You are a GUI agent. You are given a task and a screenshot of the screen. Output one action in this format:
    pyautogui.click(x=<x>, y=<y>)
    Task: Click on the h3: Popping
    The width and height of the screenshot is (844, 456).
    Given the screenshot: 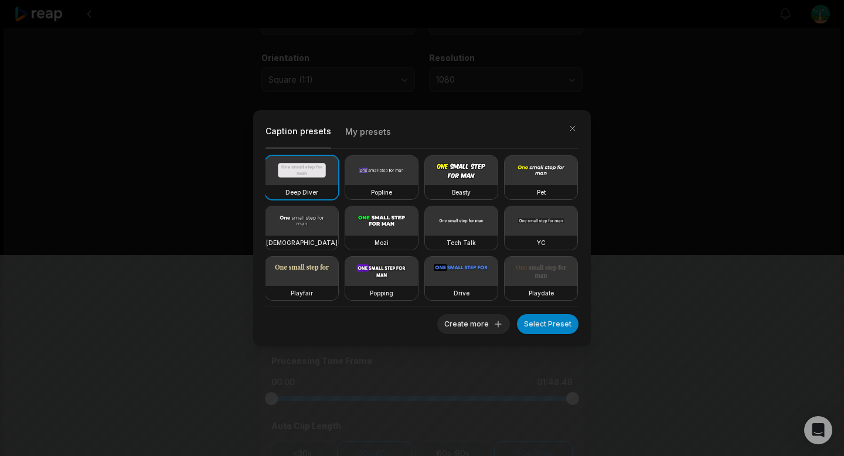 What is the action you would take?
    pyautogui.click(x=381, y=293)
    